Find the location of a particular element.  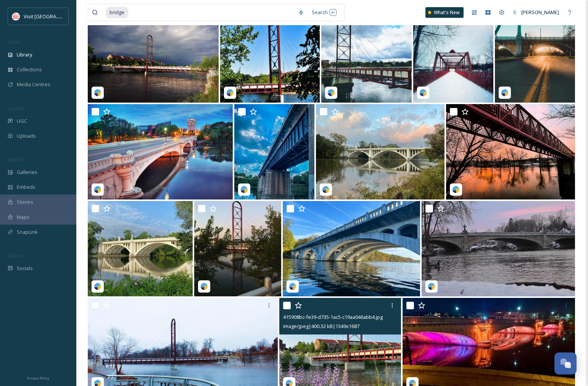

a: Privacy Policy is located at coordinates (38, 378).